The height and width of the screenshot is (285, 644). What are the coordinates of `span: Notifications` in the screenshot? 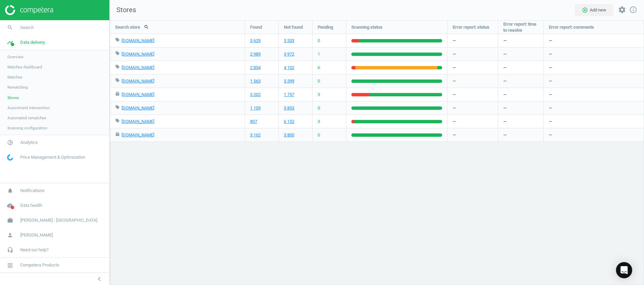 It's located at (32, 191).